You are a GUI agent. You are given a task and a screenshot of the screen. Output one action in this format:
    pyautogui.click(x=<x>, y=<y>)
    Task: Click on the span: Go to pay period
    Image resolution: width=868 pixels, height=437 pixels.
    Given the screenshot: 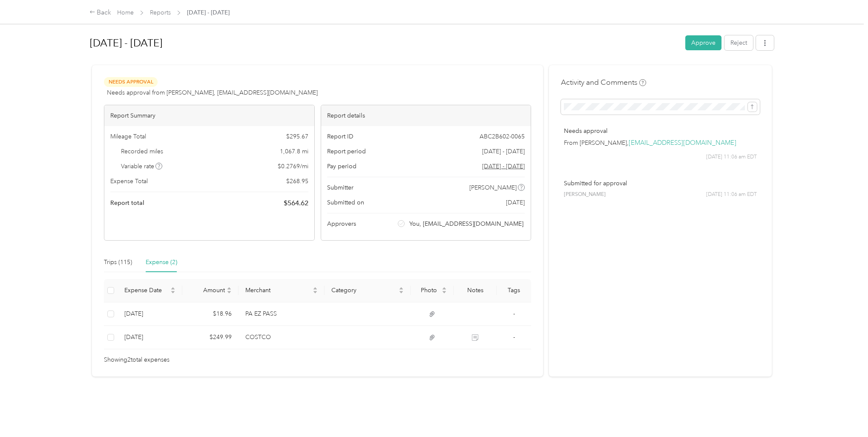 What is the action you would take?
    pyautogui.click(x=503, y=166)
    